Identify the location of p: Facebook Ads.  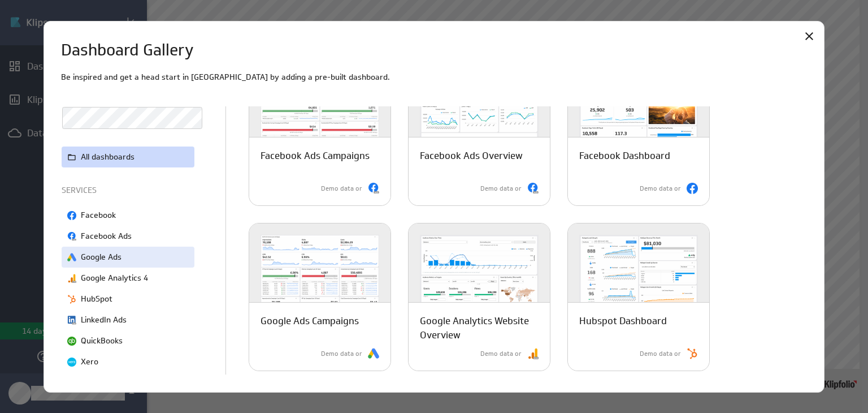
(107, 236).